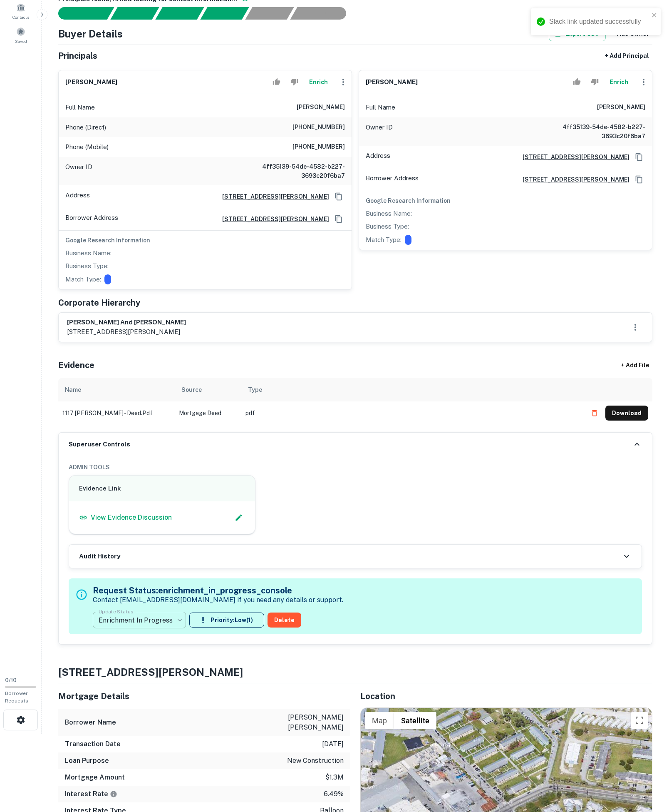 The height and width of the screenshot is (812, 669). What do you see at coordinates (227, 620) in the screenshot?
I see `button: Priority:Low(1)` at bounding box center [227, 620].